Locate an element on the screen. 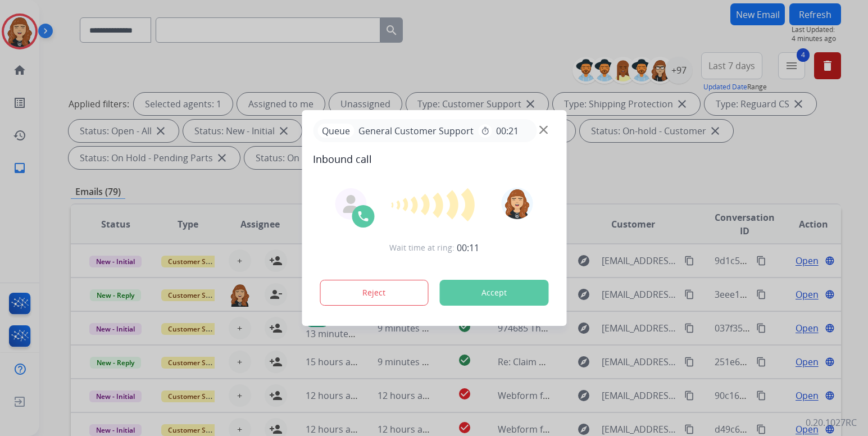  mat-icon: timer is located at coordinates (485, 131).